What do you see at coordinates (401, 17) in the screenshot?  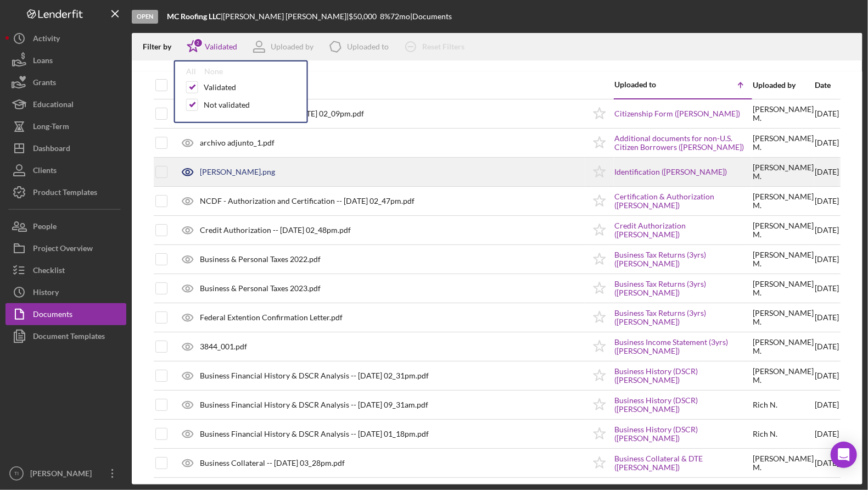 I see `div: 72 mo` at bounding box center [401, 17].